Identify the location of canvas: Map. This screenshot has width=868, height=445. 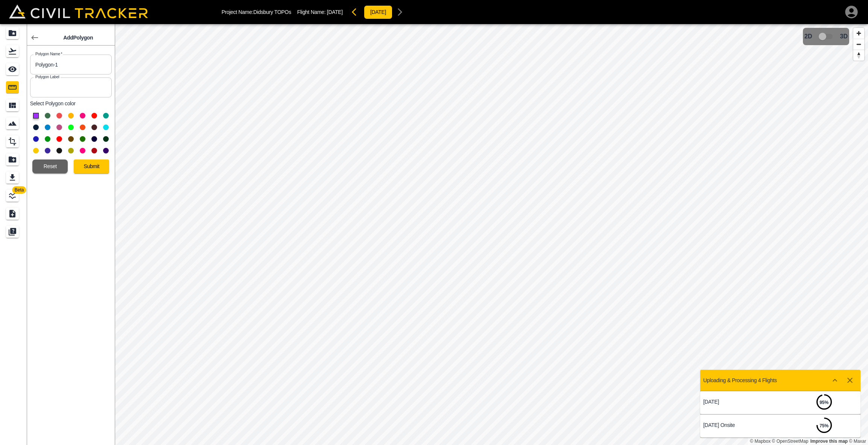
(491, 235).